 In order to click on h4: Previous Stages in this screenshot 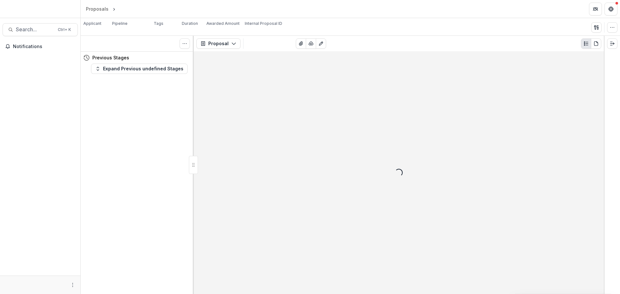, I will do `click(111, 57)`.